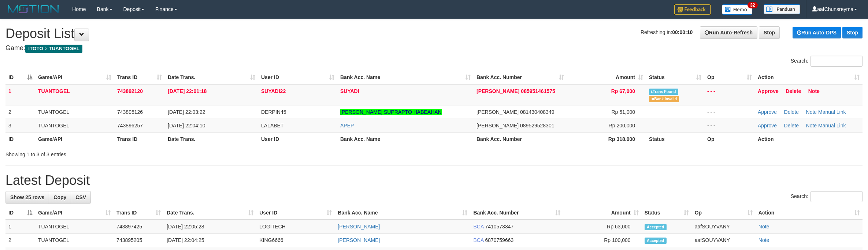 The height and width of the screenshot is (250, 868). Describe the element at coordinates (295, 213) in the screenshot. I see `th: User ID: activate to sort column ascending` at that location.